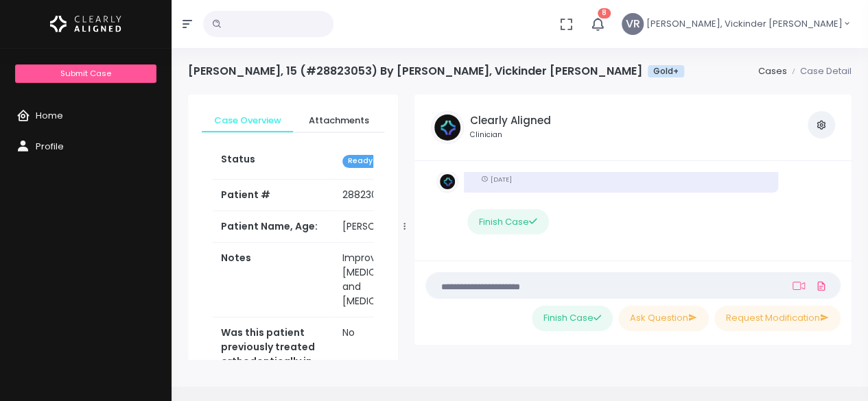 The width and height of the screenshot is (868, 401). What do you see at coordinates (273, 195) in the screenshot?
I see `th: Patient #` at bounding box center [273, 195].